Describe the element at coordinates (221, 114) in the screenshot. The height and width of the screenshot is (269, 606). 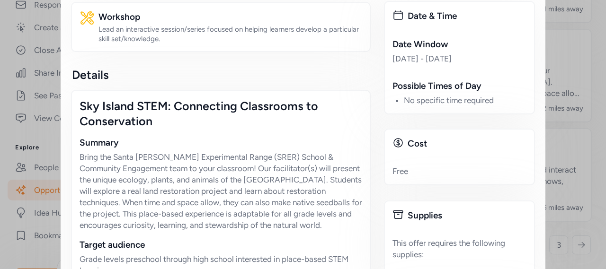
I see `div: Sky Island STEM: Connecting Classrooms to Conservation` at that location.